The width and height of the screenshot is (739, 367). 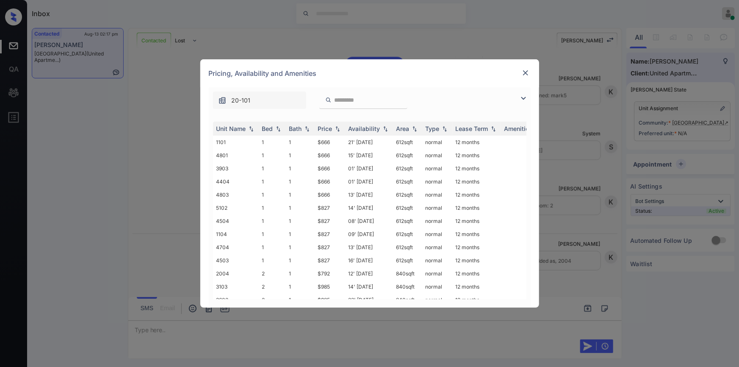 What do you see at coordinates (236, 194) in the screenshot?
I see `td: 4803` at bounding box center [236, 194].